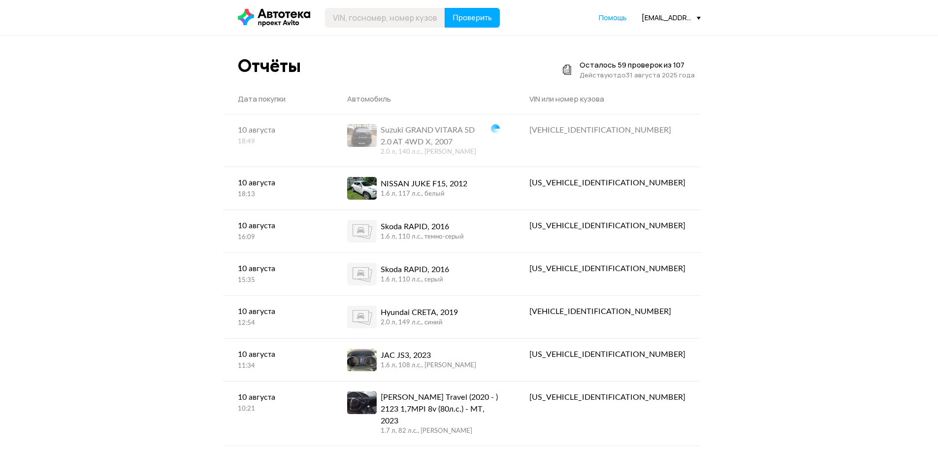  I want to click on div: Suzuki GRAND VITARA 5D 2.0 AT 4WD X, 2007, so click(432, 136).